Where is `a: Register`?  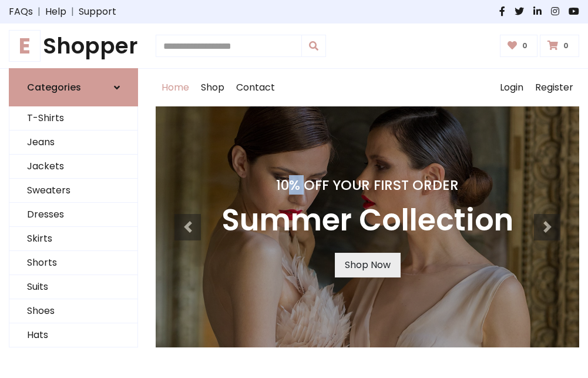 a: Register is located at coordinates (554, 88).